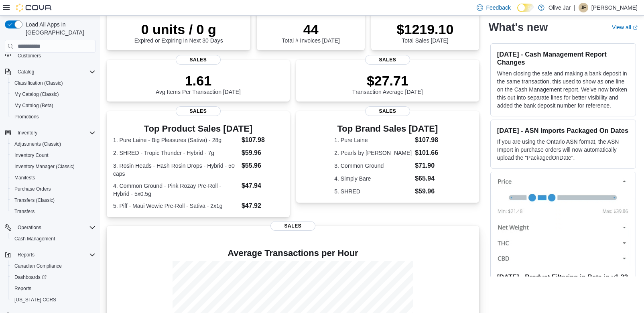 The image size is (644, 313). What do you see at coordinates (198, 81) in the screenshot?
I see `p: 1.61` at bounding box center [198, 81].